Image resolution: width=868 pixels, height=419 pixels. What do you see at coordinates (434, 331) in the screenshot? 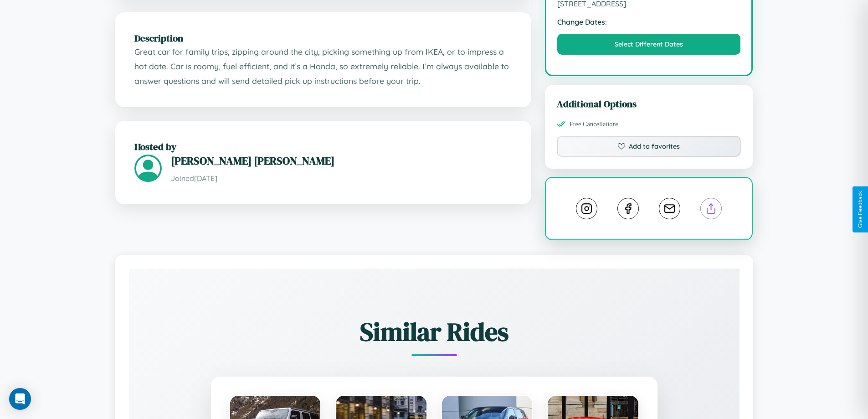
I see `h2: Similar Rides` at bounding box center [434, 331].